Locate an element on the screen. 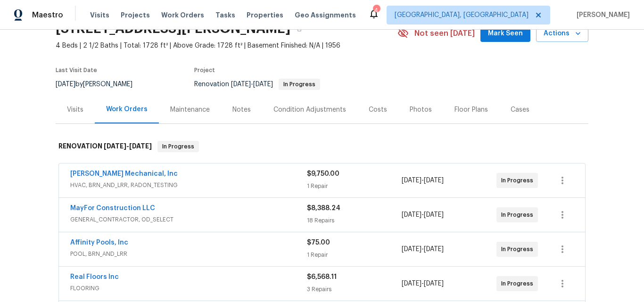 The image size is (644, 302). div: Costs is located at coordinates (378, 110).